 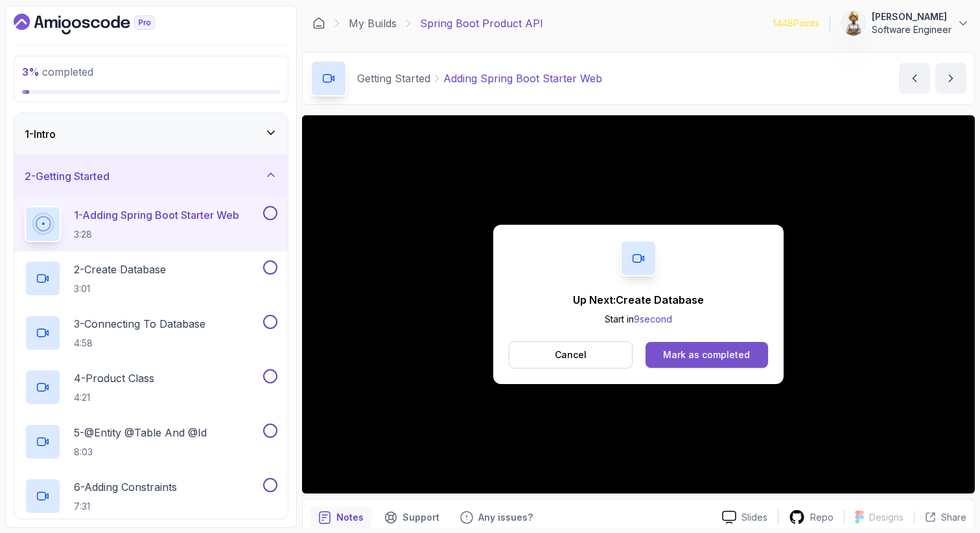 I want to click on p: 1 - Adding Spring Boot Starter Web, so click(x=156, y=215).